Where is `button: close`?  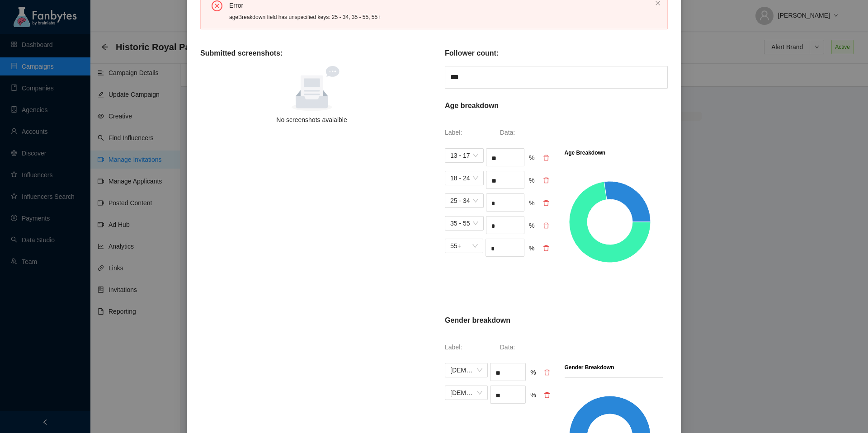 button: close is located at coordinates (658, 3).